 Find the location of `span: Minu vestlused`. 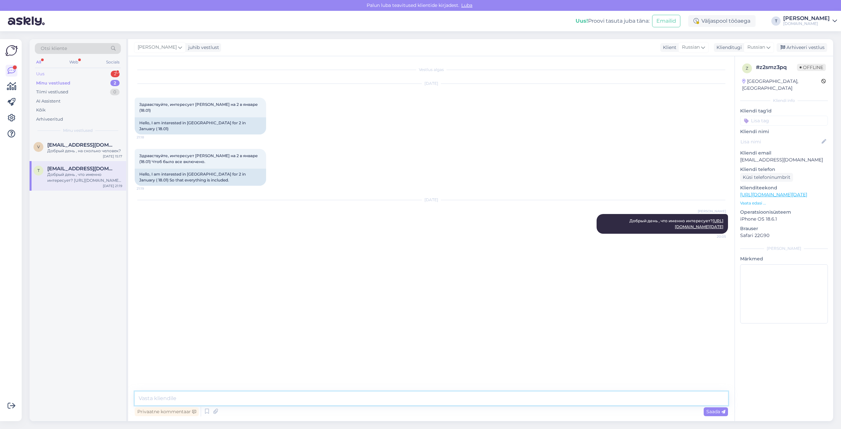

span: Minu vestlused is located at coordinates (78, 130).